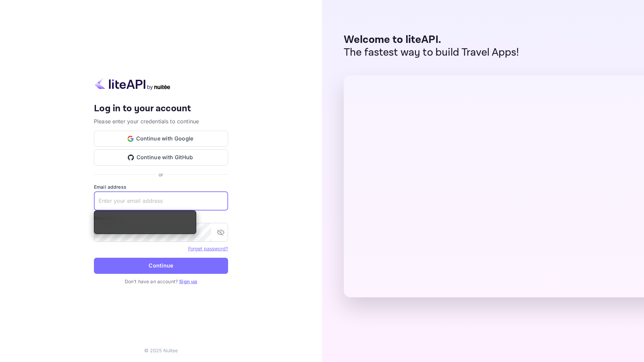 This screenshot has height=362, width=644. Describe the element at coordinates (161, 158) in the screenshot. I see `button: Continue with GitHub` at that location.